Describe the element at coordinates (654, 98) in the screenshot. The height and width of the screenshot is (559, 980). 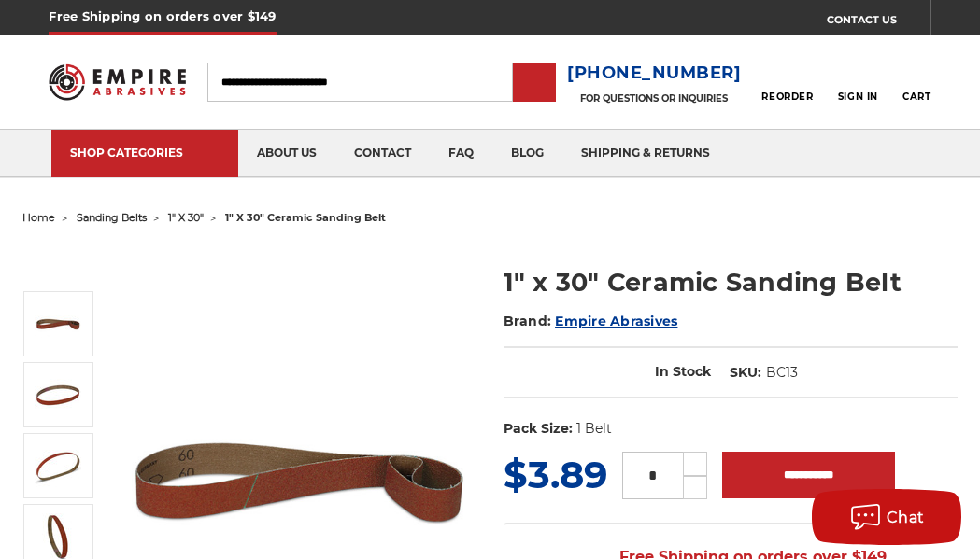
I see `p: FOR QUESTIONS OR INQUIRIES` at that location.